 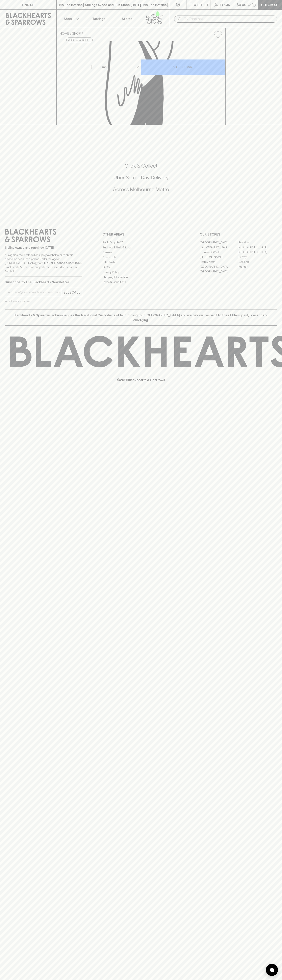 What do you see at coordinates (64, 34) in the screenshot?
I see `a: HOME` at bounding box center [64, 34].